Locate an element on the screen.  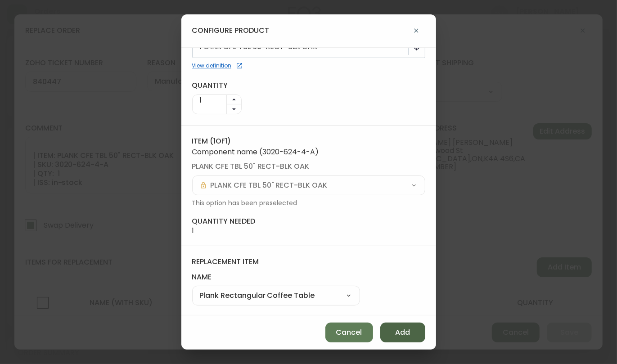
input: Select is located at coordinates (309, 185).